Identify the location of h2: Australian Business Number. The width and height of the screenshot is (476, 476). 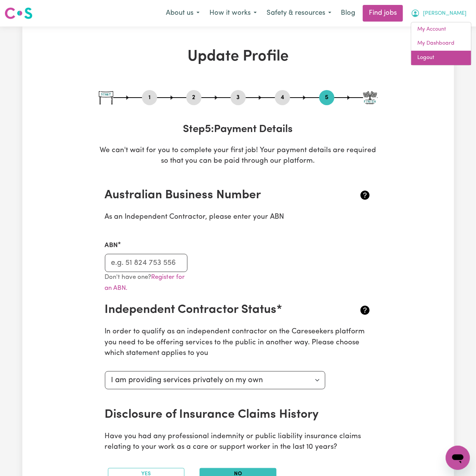
(216, 196).